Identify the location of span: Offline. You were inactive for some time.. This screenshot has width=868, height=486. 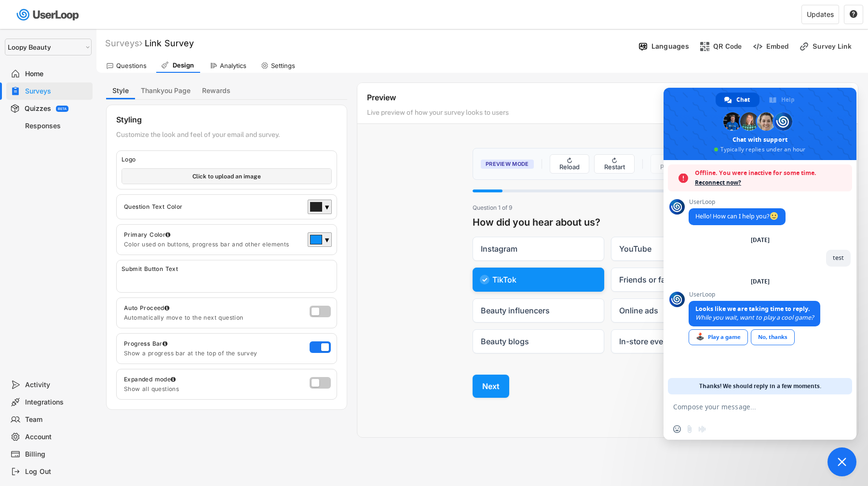
(771, 173).